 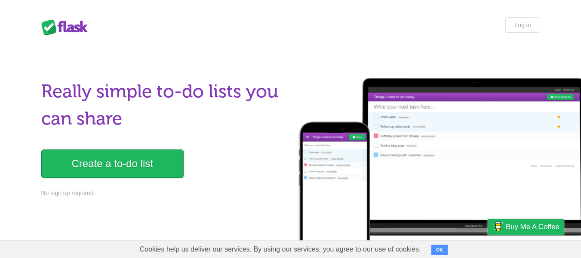 What do you see at coordinates (526, 226) in the screenshot?
I see `a: Buy me a coffee` at bounding box center [526, 226].